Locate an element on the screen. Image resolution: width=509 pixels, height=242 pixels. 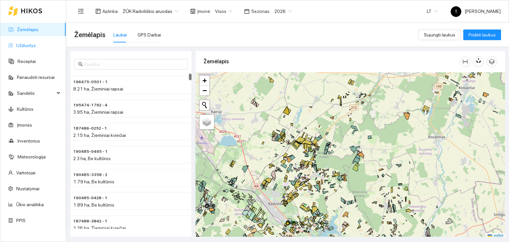
span: calendar is located at coordinates (247, 11).